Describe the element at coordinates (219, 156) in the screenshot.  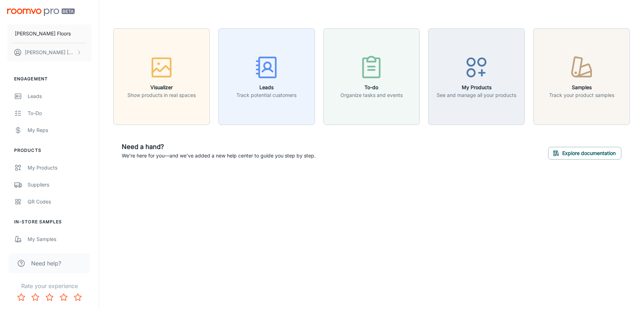
I see `p: We're here for you—and we've added a new help center to guide you step by step.` at that location.